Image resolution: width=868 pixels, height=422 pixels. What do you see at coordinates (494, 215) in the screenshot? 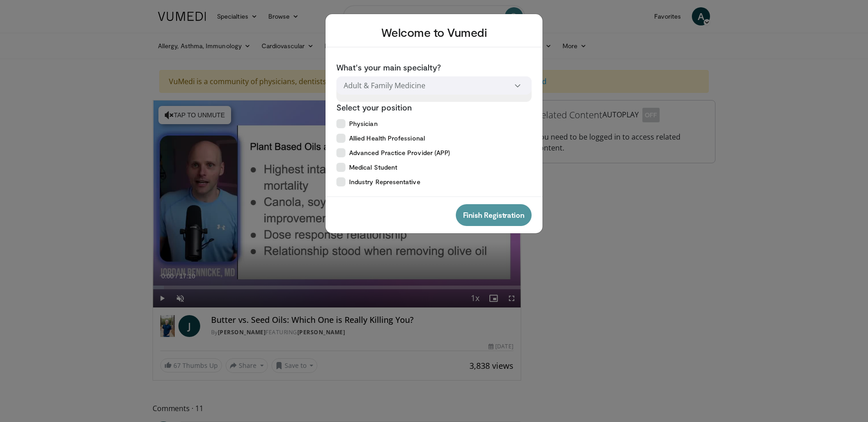
I see `button: Finish Registration` at bounding box center [494, 215].